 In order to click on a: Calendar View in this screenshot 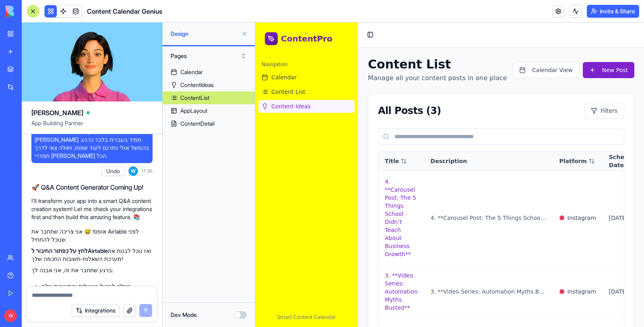, I will do `click(291, 48)`.